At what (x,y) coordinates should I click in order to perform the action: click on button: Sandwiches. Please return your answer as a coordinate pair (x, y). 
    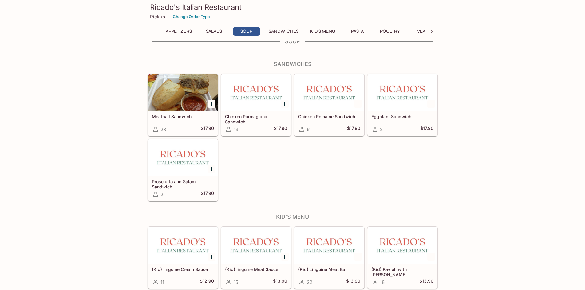
    Looking at the image, I should click on (283, 31).